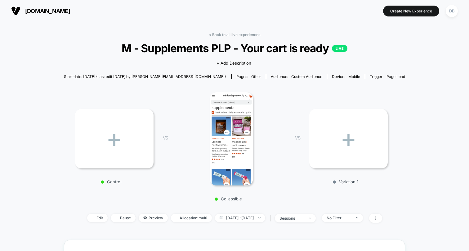 This screenshot has height=251, width=469. Describe the element at coordinates (256, 76) in the screenshot. I see `span: other` at that location.